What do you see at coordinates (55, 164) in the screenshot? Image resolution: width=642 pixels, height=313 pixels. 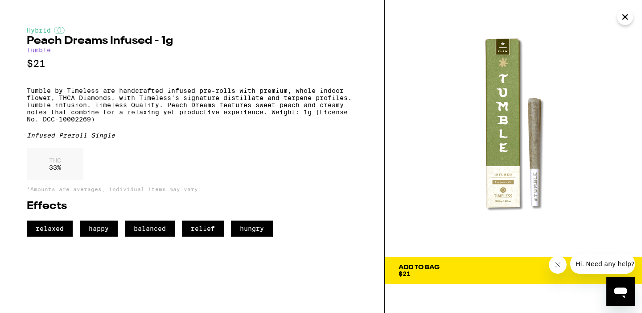 I see `div: 33 %` at bounding box center [55, 164].